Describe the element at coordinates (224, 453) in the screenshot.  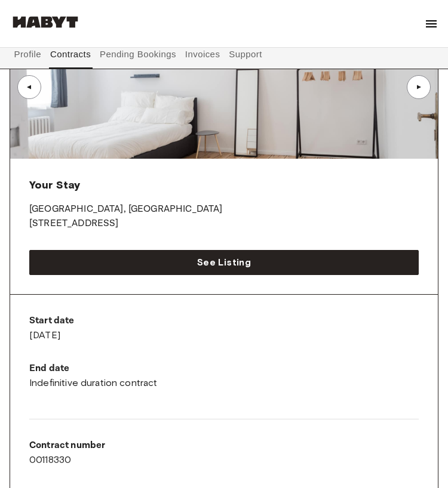
I see `div: 00118330` at that location.